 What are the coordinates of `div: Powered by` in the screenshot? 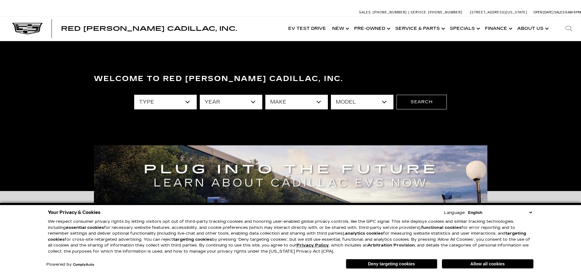 It's located at (70, 265).